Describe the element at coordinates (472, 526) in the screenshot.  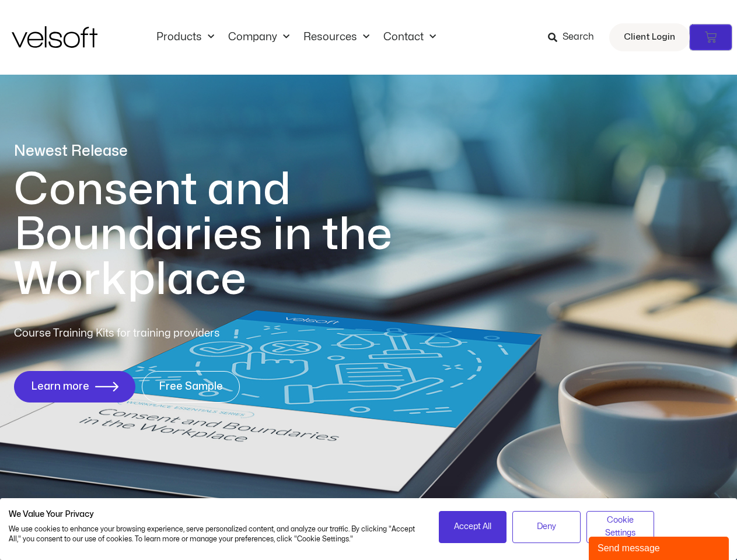
I see `button: Accept all cookies` at that location.